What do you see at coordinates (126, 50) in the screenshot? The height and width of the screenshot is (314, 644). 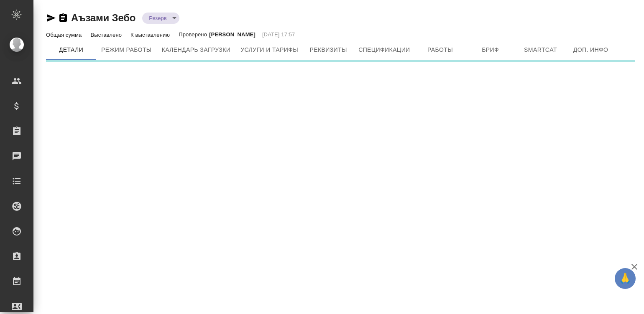 I see `span: Режим работы` at bounding box center [126, 50].